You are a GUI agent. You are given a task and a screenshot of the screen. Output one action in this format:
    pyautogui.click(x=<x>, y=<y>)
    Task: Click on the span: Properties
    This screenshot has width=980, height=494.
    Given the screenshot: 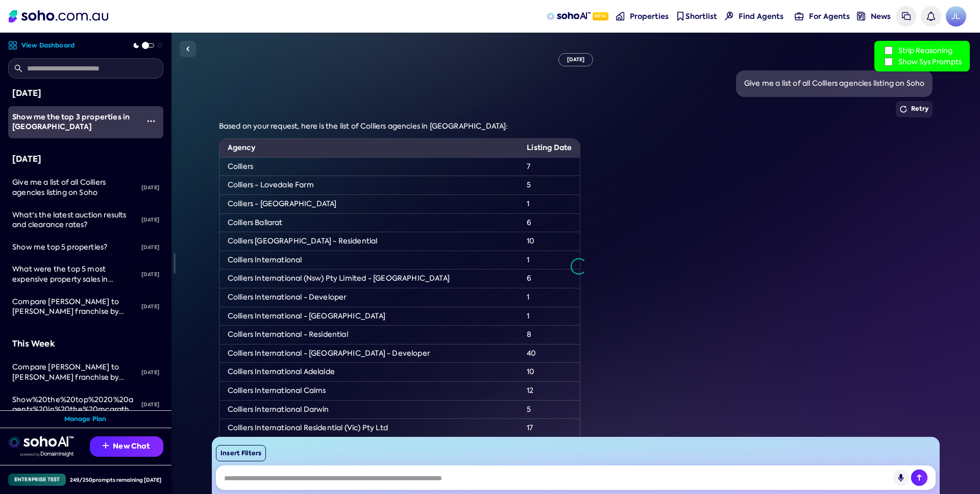 What is the action you would take?
    pyautogui.click(x=649, y=16)
    